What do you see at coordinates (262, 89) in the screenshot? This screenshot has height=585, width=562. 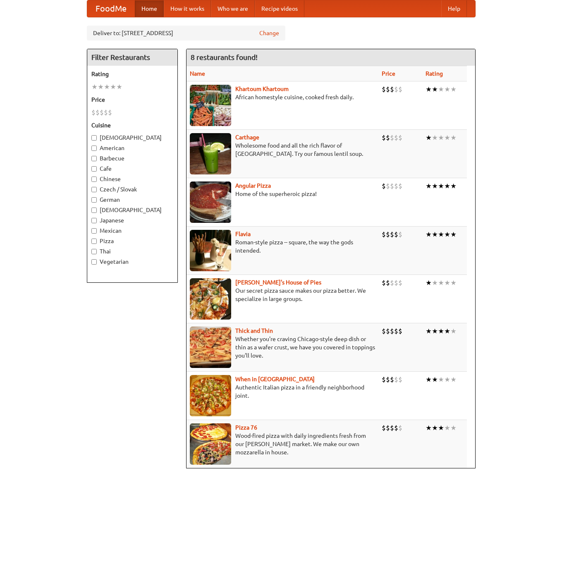 I see `b: Khartoum Khartoum` at bounding box center [262, 89].